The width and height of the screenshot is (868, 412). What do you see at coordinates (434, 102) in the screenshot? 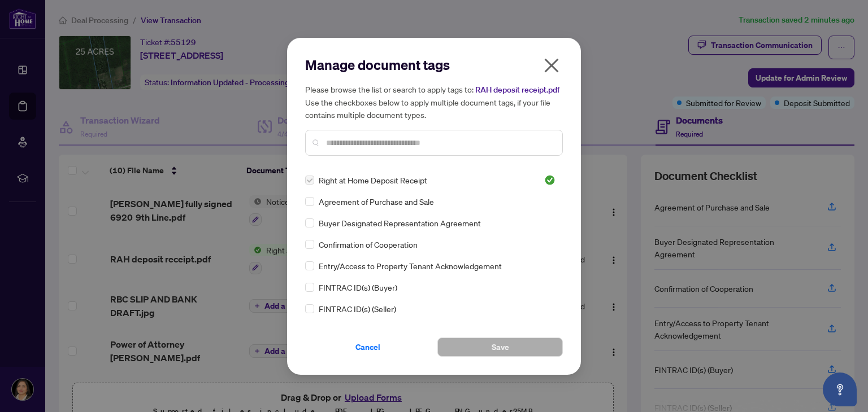
I see `h5: Please browse the list or search to apply tags to: Use the checkboxes below to apply multiple doc...` at bounding box center [434, 102].